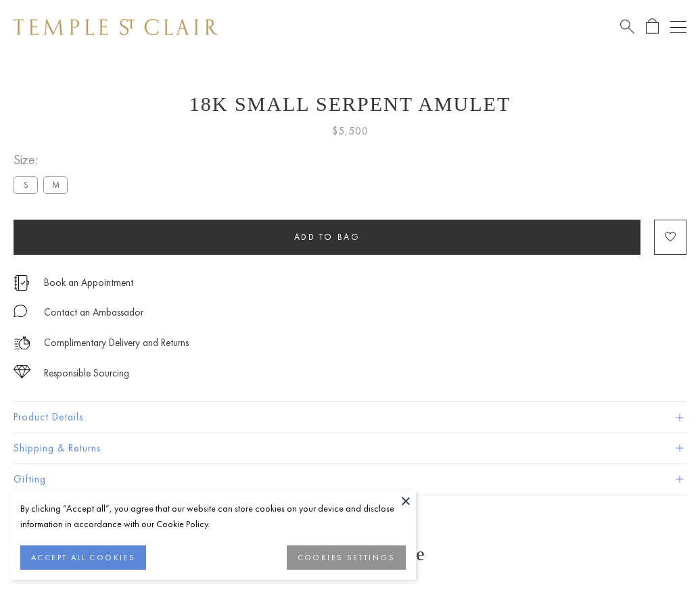 Image resolution: width=700 pixels, height=590 pixels. What do you see at coordinates (43, 160) in the screenshot?
I see `span: Size:` at bounding box center [43, 160].